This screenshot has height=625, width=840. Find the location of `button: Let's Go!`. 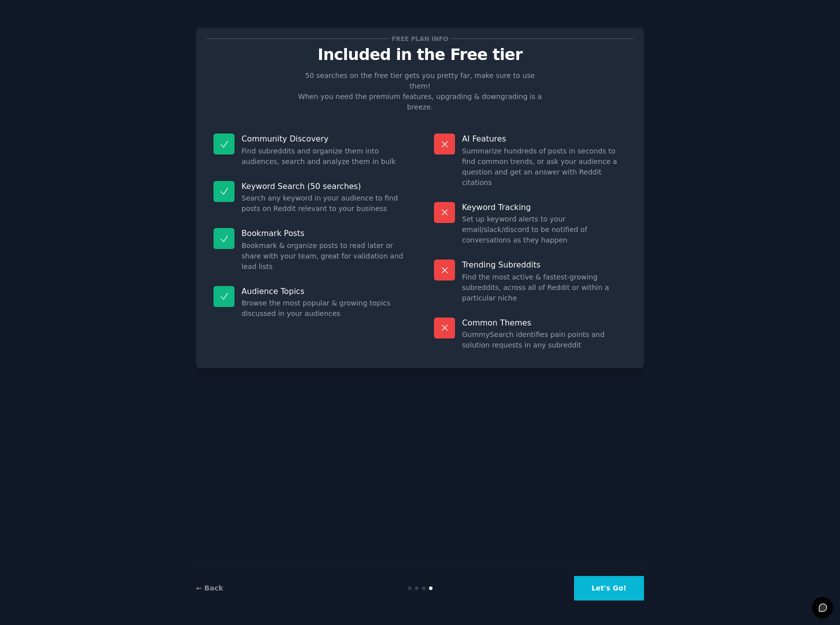

button: Let's Go! is located at coordinates (609, 588).